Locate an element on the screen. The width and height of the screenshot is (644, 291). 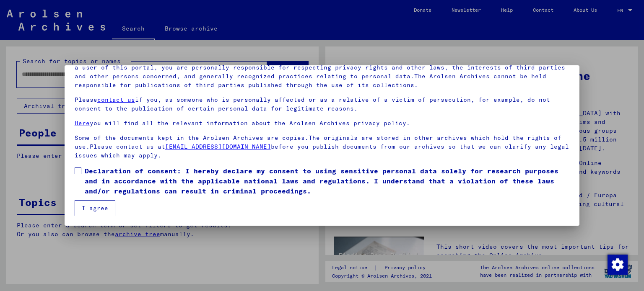
p: Please if you, as someone who is personally affected or as a relative of a victim of persecution,... is located at coordinates (322, 104).